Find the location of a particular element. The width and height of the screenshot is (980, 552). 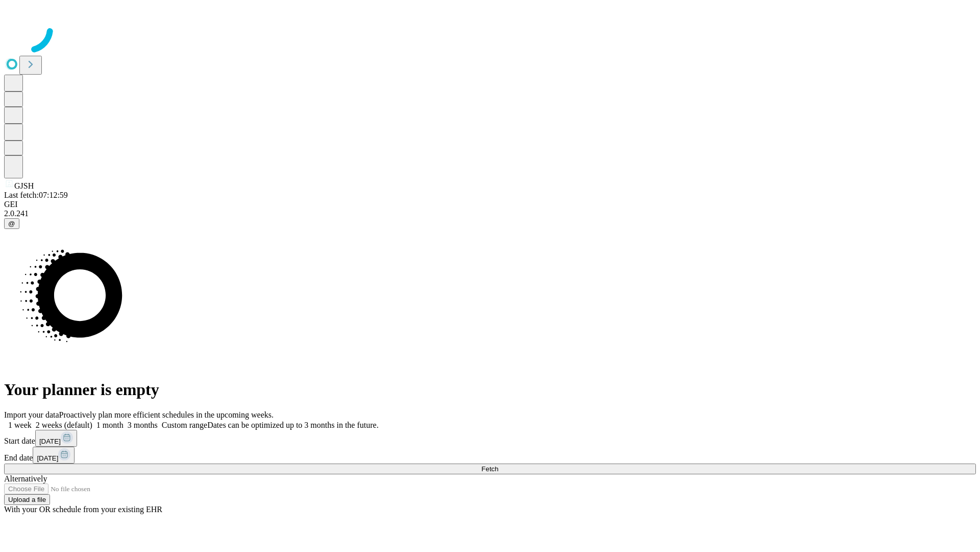

span: Custom range is located at coordinates (184, 425).